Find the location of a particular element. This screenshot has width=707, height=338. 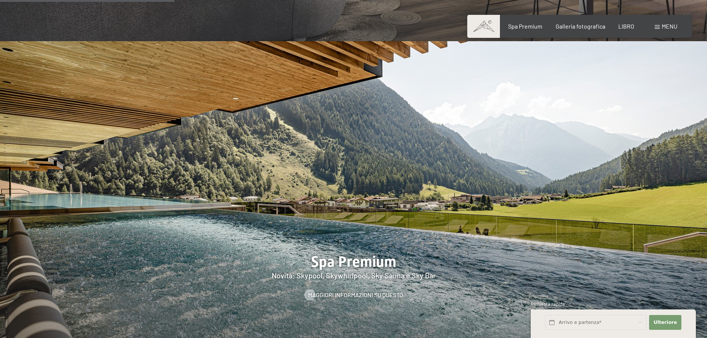

a: Maggiori informazioni su questo is located at coordinates (354, 295).